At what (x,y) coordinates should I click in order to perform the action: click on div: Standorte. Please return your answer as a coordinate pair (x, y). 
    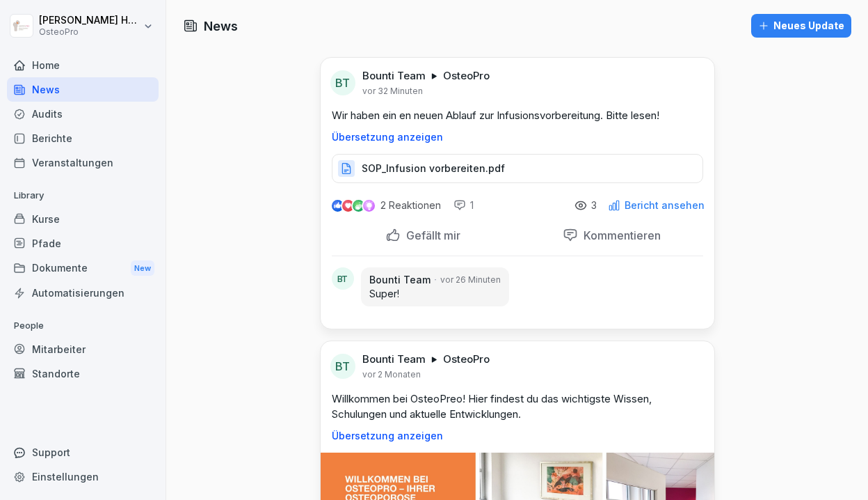
    Looking at the image, I should click on (83, 373).